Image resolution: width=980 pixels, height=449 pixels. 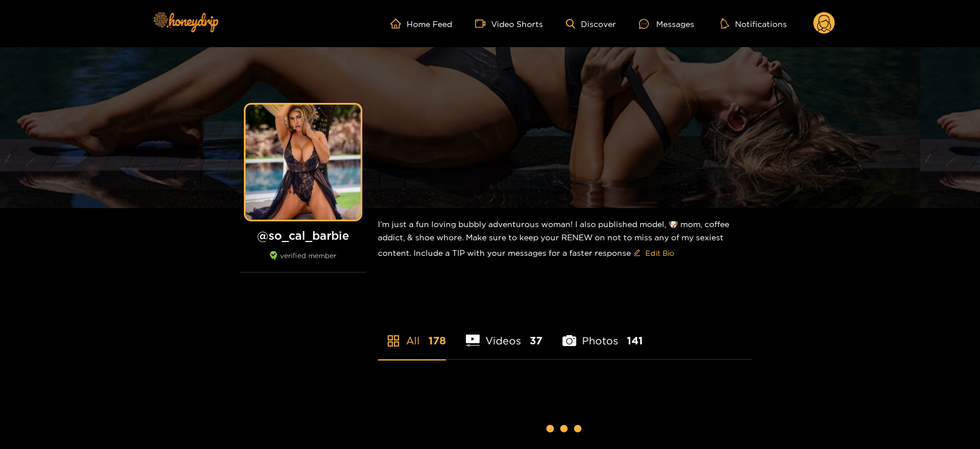 What do you see at coordinates (303, 235) in the screenshot?
I see `h1: @ so_cal_barbie` at bounding box center [303, 235].